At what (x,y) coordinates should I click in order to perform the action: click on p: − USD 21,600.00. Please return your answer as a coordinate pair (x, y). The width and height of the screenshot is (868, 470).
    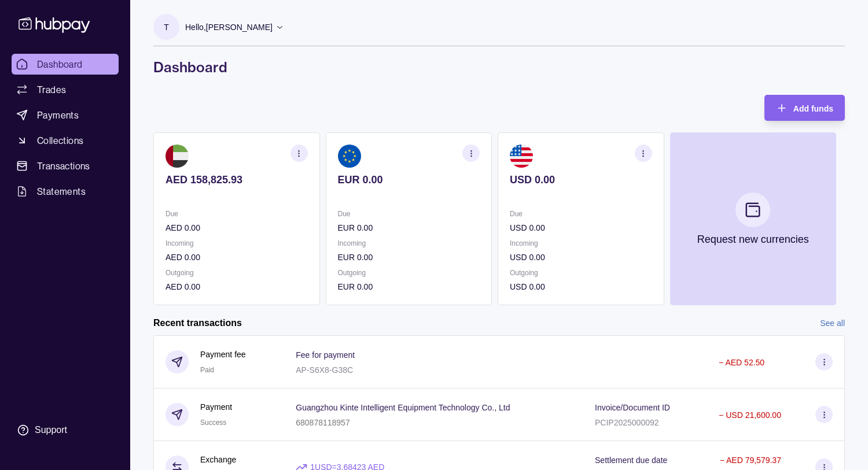
    Looking at the image, I should click on (750, 415).